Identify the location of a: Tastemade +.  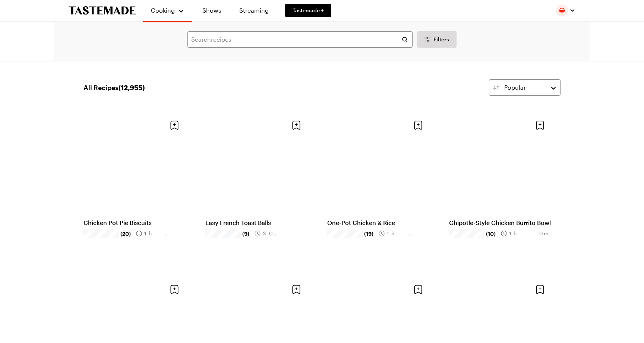
(308, 10).